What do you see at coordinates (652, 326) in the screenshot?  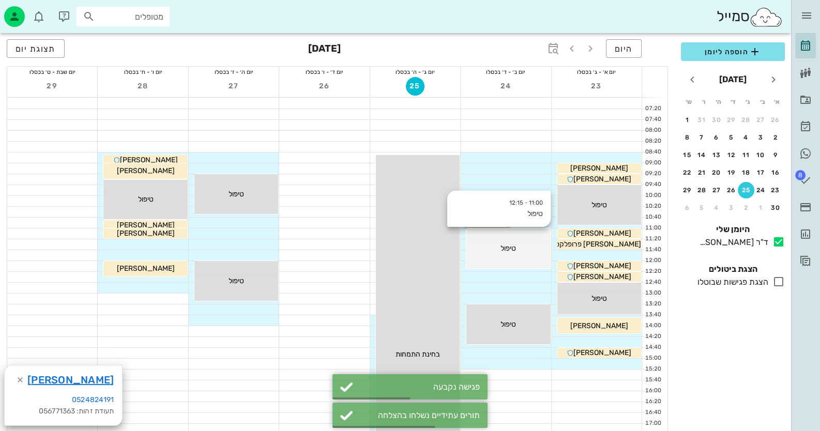 I see `div: 14:00` at bounding box center [652, 326].